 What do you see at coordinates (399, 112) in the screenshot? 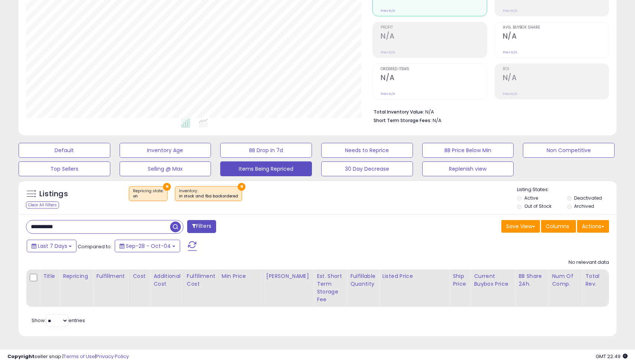
I see `b: Total Inventory Value:` at bounding box center [399, 112].